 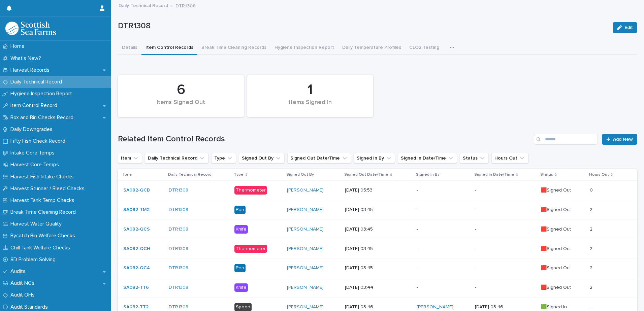 What do you see at coordinates (304, 48) in the screenshot?
I see `button: Hygiene Inspection Report` at bounding box center [304, 48].